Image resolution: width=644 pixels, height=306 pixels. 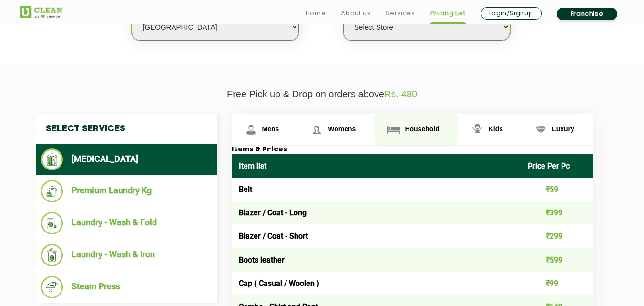 What do you see at coordinates (52, 191) in the screenshot?
I see `img: Premium Laundry Kg` at bounding box center [52, 191].